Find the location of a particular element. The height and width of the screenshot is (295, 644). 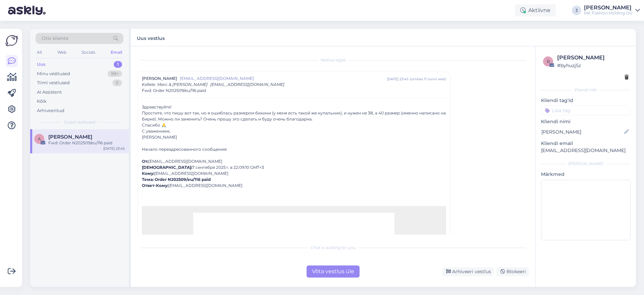

div: Uus is located at coordinates (41, 65).